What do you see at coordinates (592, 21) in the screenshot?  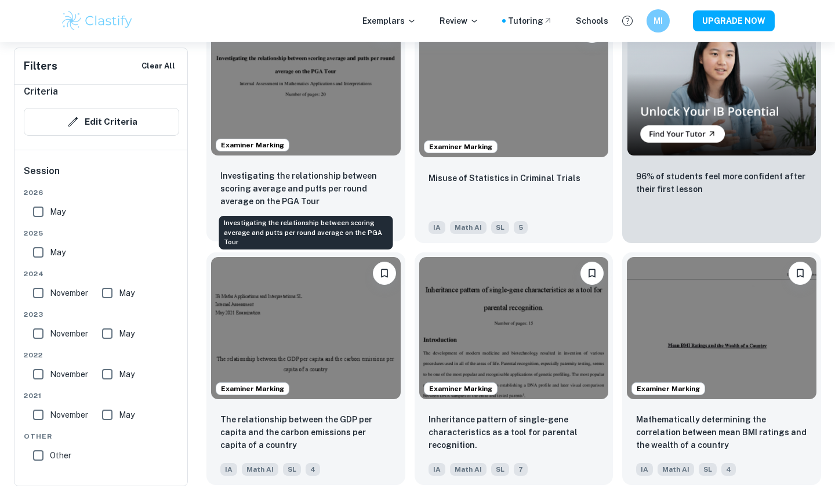 I see `div: Schools` at bounding box center [592, 21].